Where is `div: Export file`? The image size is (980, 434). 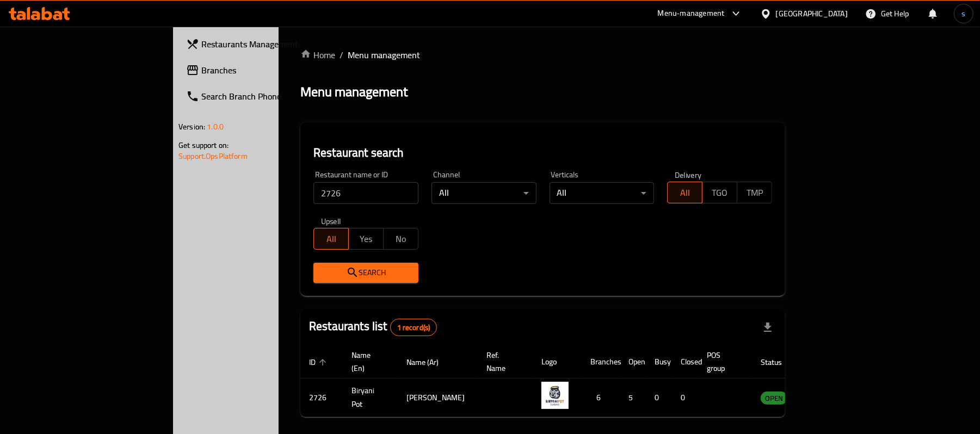
div: Export file is located at coordinates (768, 328).